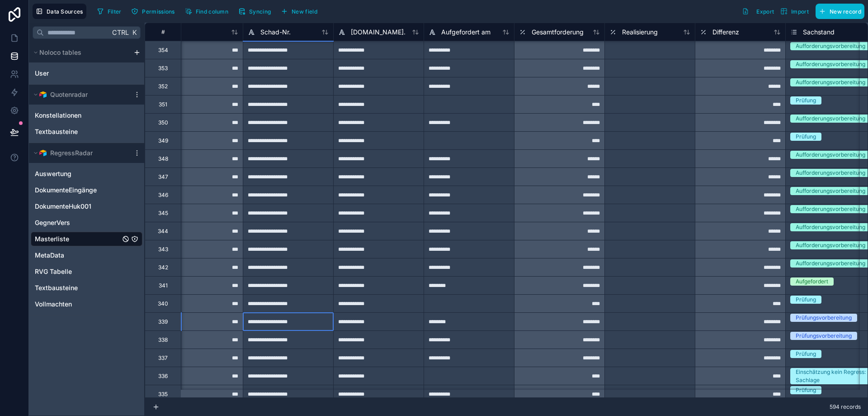  I want to click on button: Import, so click(794, 11).